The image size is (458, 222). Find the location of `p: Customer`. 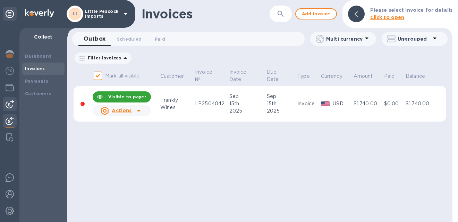

p: Customer is located at coordinates (172, 76).